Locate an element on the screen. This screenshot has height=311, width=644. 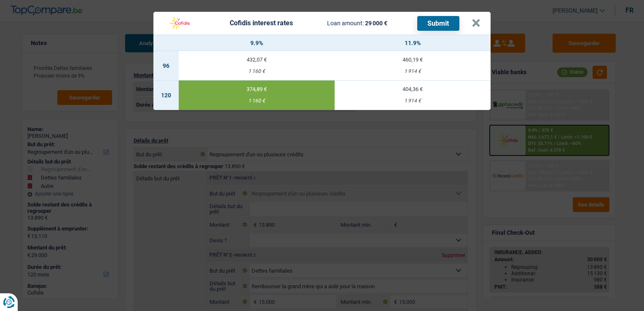
td: 120 is located at coordinates (166, 95).